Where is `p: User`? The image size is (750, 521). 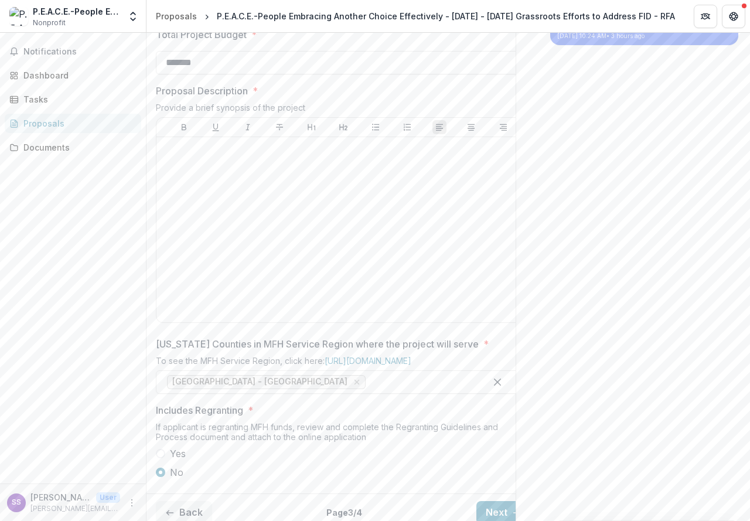
p: User is located at coordinates (108, 497).